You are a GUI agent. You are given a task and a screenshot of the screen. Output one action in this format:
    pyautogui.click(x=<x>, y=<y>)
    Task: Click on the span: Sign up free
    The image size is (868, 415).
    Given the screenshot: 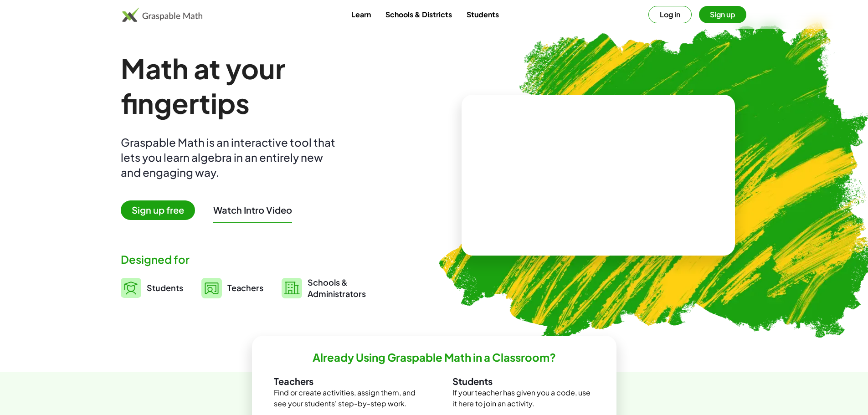 What is the action you would take?
    pyautogui.click(x=158, y=210)
    